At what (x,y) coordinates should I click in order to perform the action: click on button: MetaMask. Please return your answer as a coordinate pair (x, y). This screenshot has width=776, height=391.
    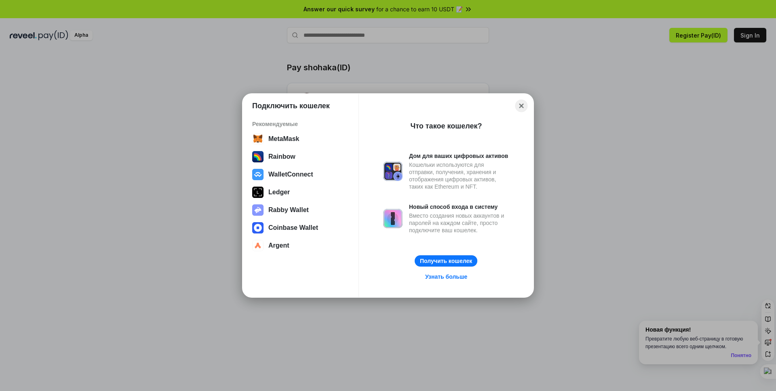
    Looking at the image, I should click on (300, 139).